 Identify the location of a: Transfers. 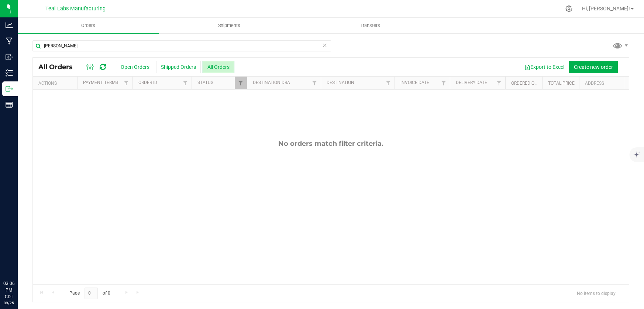
(370, 26).